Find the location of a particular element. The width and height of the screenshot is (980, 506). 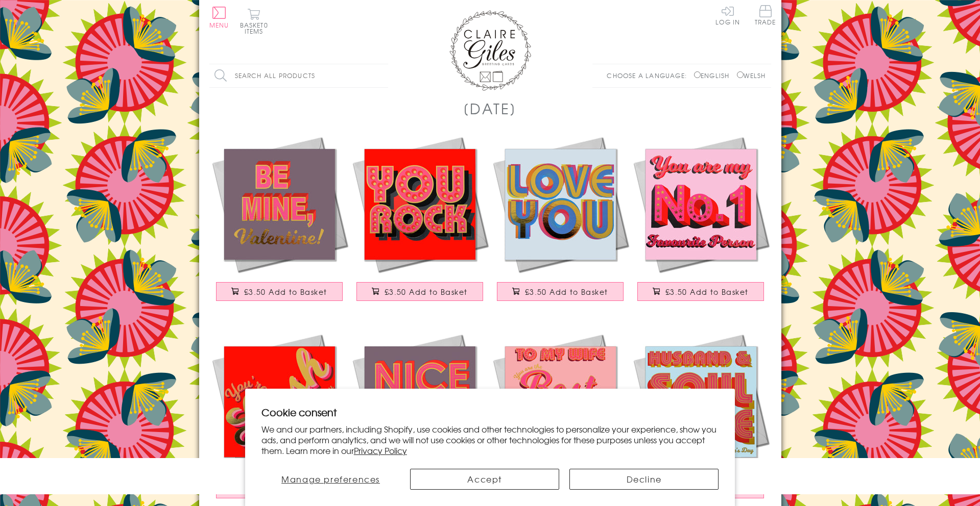

img: Valentine's Day Card, Nice Arse, text foiled in shiny gold is located at coordinates (420, 401).